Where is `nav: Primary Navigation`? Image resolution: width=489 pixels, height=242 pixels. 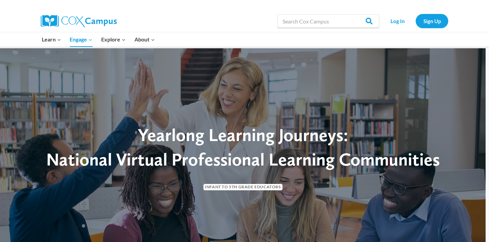 nav: Primary Navigation is located at coordinates (98, 39).